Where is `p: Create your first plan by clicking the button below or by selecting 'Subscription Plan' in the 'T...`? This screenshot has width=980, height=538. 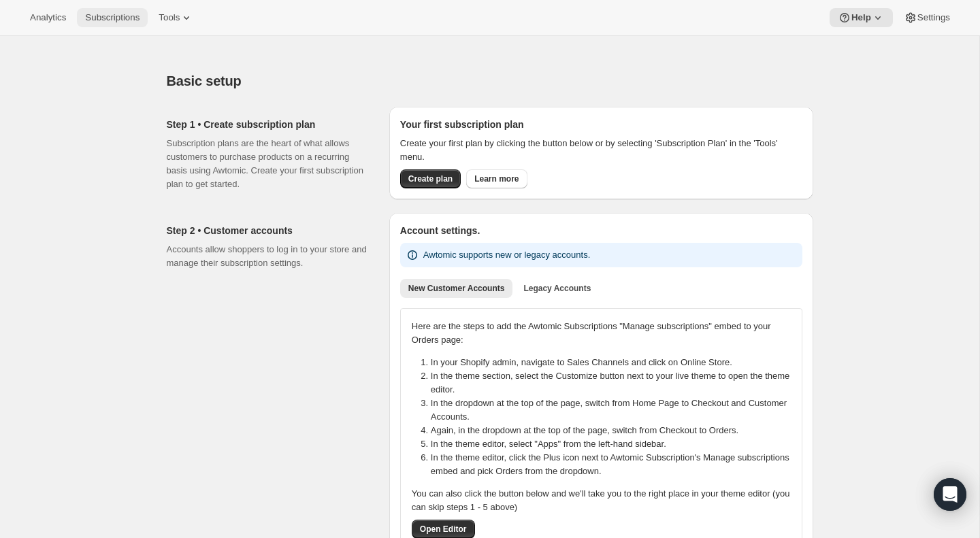 p: Create your first plan by clicking the button below or by selecting 'Subscription Plan' in the 'T... is located at coordinates (600, 150).